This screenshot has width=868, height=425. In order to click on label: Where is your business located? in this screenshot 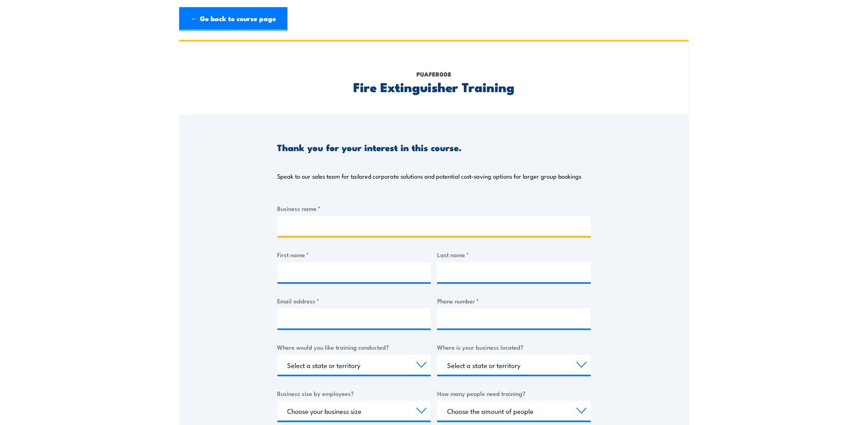, I will do `click(514, 347)`.